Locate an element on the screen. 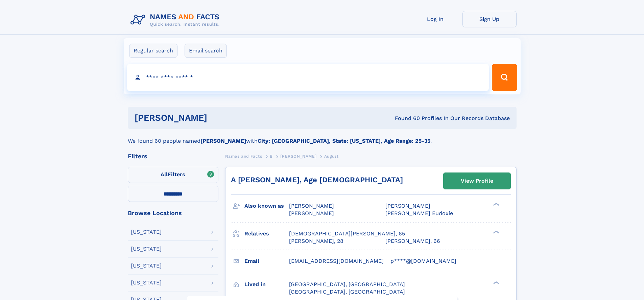 The width and height of the screenshot is (644, 300). div: Filters is located at coordinates (173, 156).